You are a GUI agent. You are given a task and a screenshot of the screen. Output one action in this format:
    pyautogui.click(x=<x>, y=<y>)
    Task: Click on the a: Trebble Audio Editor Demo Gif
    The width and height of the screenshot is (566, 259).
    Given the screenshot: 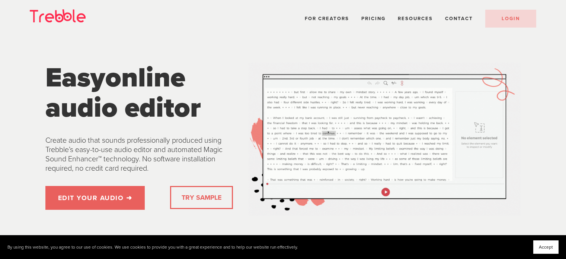 What is the action you would take?
    pyautogui.click(x=384, y=139)
    